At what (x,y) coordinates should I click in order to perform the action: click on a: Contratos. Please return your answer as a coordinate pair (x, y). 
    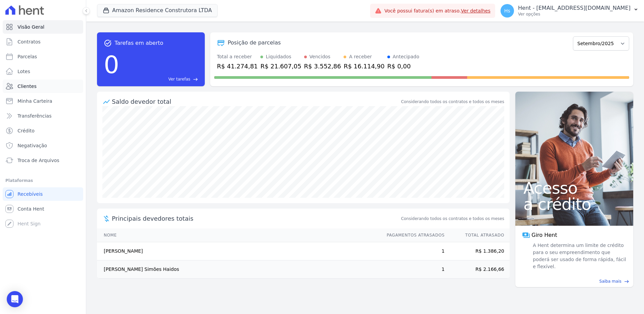
    Looking at the image, I should click on (43, 42).